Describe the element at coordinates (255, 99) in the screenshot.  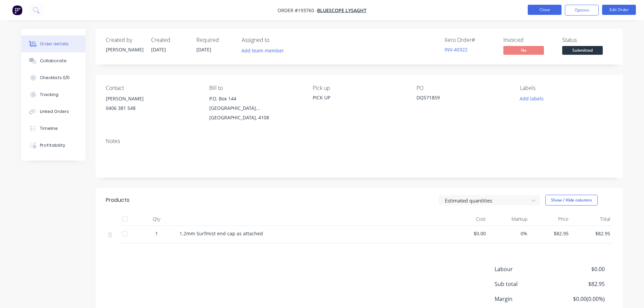
I see `div: P.O. Box 144` at that location.